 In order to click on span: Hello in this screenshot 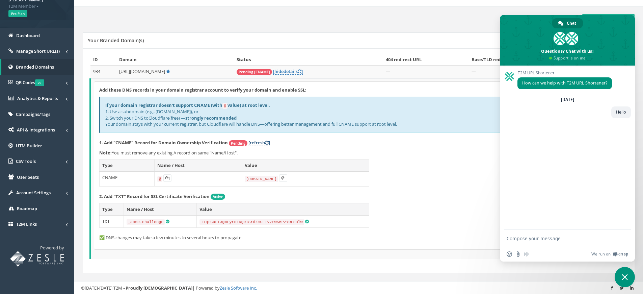, I will do `click(621, 112)`.